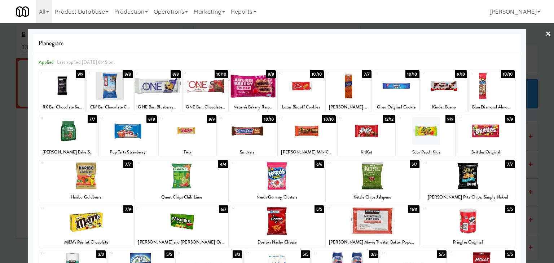  Describe the element at coordinates (426, 136) in the screenshot. I see `div: 179/9Sour Patch Kids` at that location.